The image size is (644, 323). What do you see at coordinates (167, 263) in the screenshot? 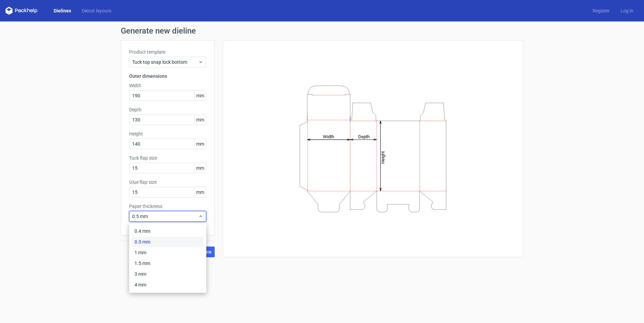
I see `div: 1.5 mm` at bounding box center [167, 263].